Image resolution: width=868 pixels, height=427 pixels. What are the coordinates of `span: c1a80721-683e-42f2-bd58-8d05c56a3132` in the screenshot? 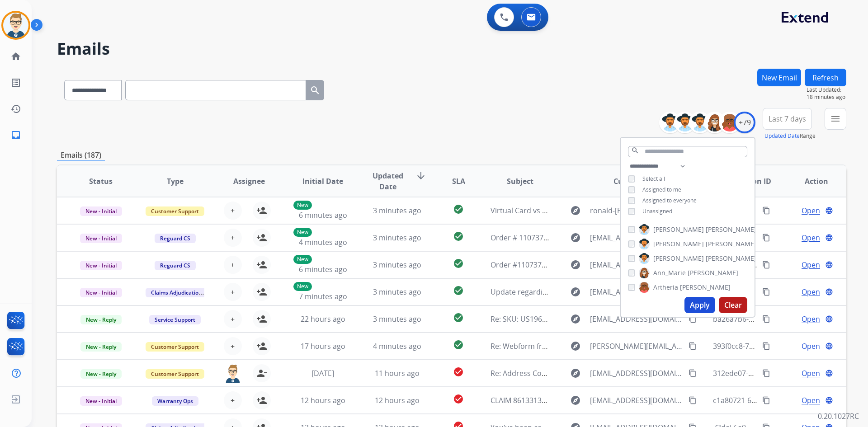 It's located at (782, 400).